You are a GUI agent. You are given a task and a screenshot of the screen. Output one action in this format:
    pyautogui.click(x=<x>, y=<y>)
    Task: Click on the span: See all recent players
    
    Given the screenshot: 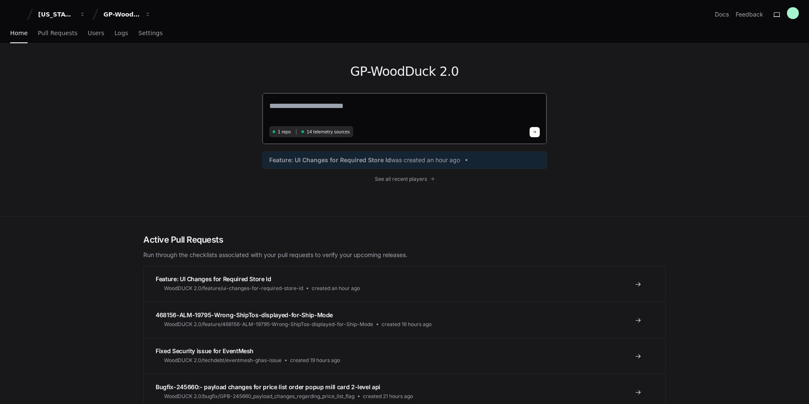 What is the action you would take?
    pyautogui.click(x=401, y=179)
    